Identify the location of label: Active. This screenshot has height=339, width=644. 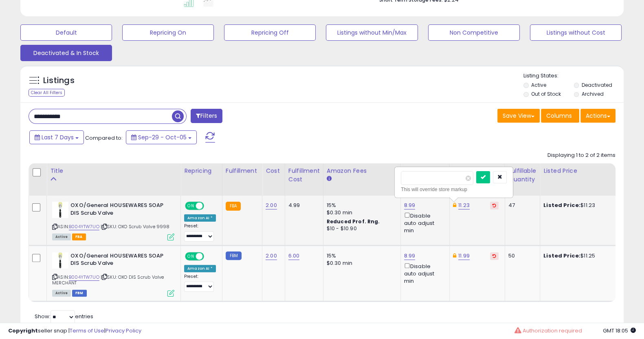
(539, 85).